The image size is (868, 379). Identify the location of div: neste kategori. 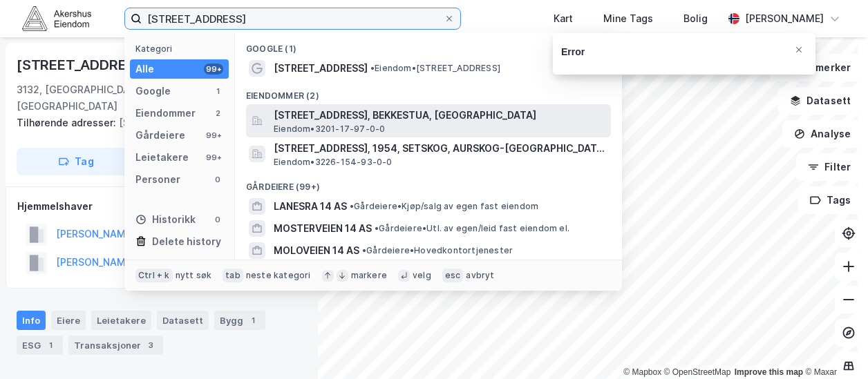
(278, 276).